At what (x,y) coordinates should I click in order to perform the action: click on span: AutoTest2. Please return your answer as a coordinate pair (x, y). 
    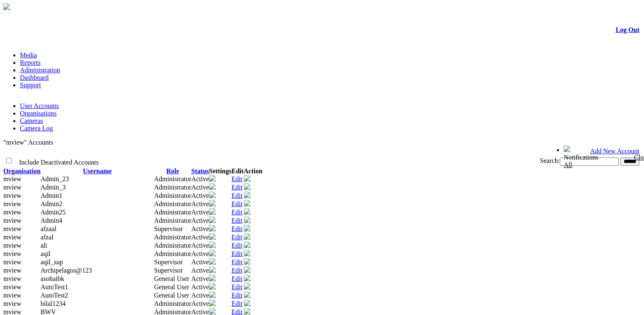
    Looking at the image, I should click on (54, 295).